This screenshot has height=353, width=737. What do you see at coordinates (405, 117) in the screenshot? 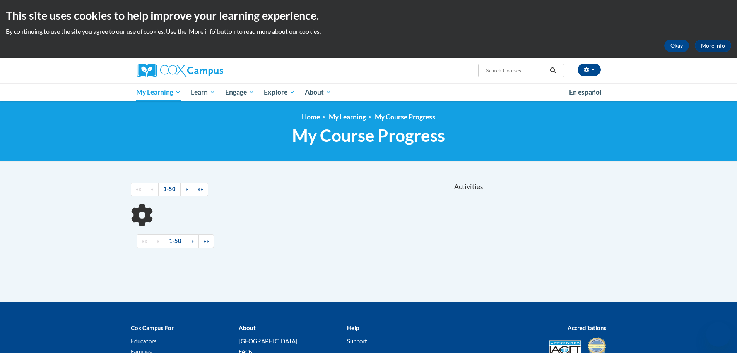
I see `a: My Course Progress` at bounding box center [405, 117].